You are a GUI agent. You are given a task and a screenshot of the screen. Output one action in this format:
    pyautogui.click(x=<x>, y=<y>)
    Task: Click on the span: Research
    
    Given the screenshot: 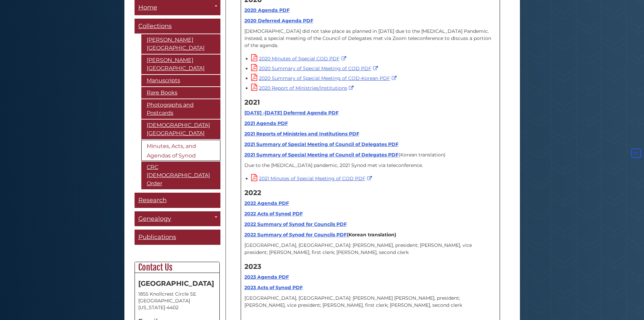 What is the action you would take?
    pyautogui.click(x=152, y=200)
    